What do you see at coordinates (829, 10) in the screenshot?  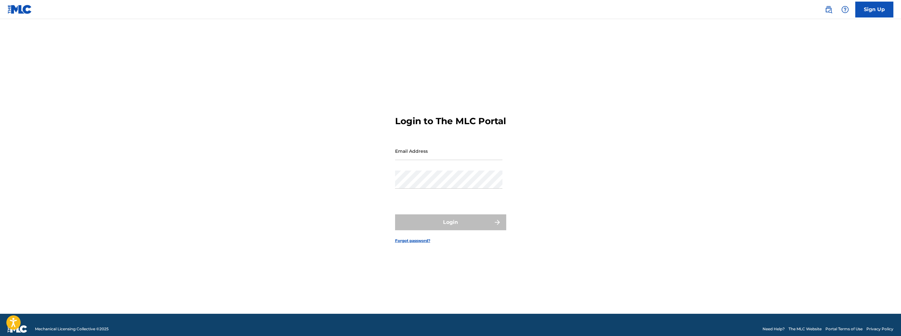 I see `img: search` at bounding box center [829, 10].